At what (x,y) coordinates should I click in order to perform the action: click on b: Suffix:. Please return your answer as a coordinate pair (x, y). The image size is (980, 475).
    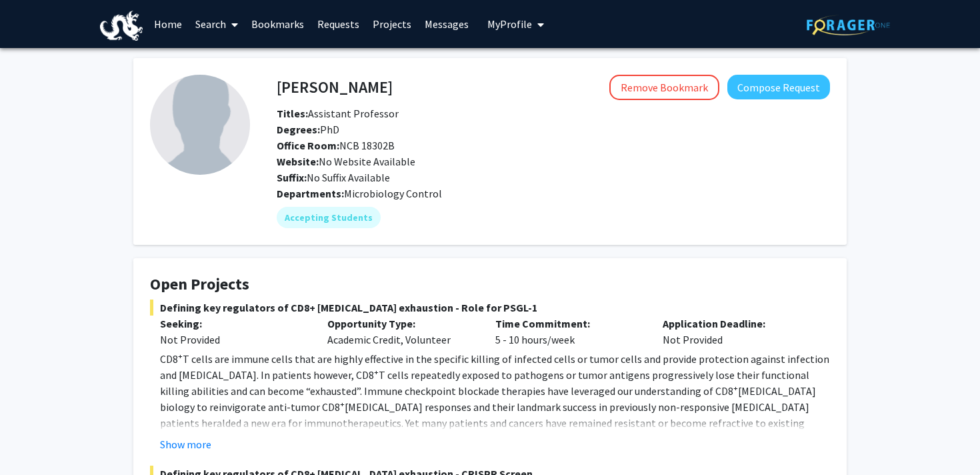
    Looking at the image, I should click on (291, 177).